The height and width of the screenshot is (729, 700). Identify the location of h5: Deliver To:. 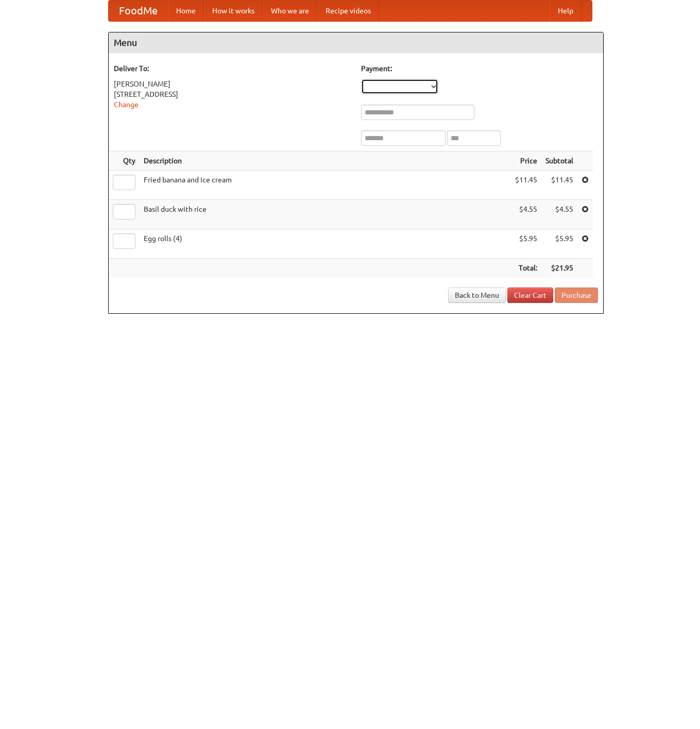
(232, 69).